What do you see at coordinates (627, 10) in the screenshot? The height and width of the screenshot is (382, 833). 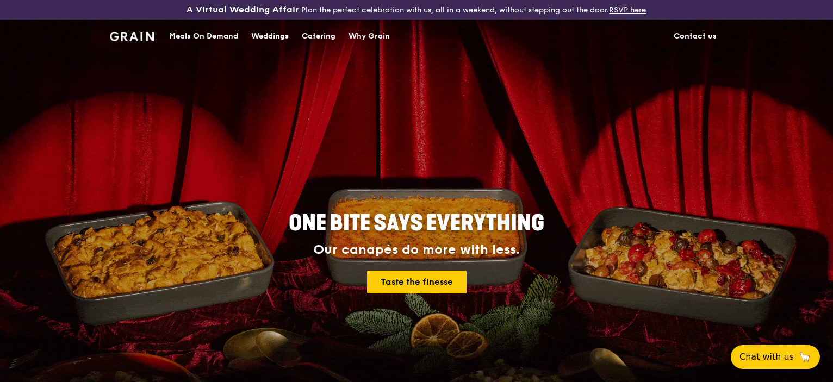 I see `a: RSVP here` at bounding box center [627, 10].